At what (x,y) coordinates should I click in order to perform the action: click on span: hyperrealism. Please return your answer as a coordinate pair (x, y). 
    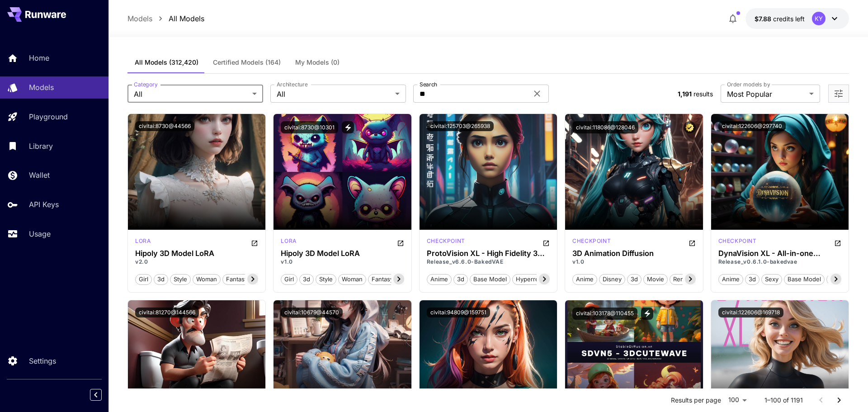
    Looking at the image, I should click on (535, 280).